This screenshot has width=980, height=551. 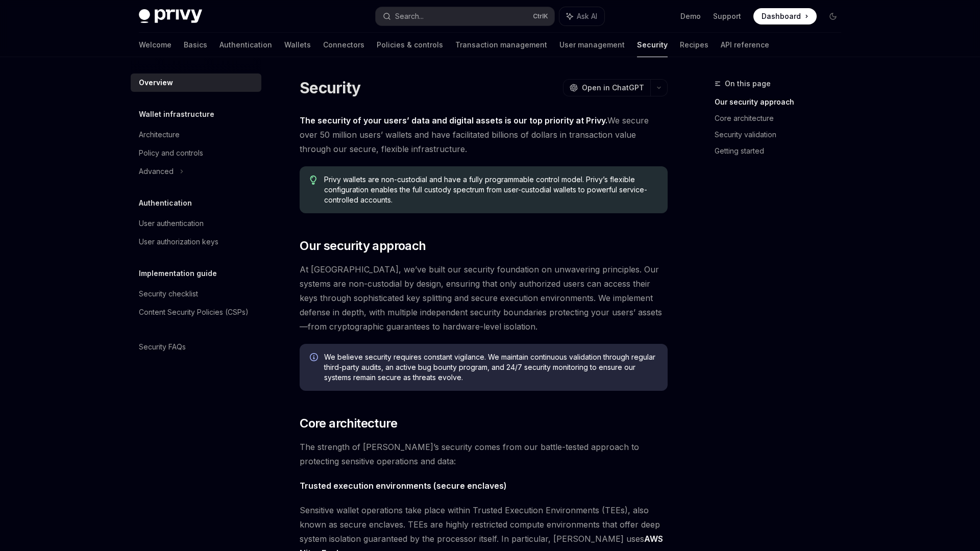 I want to click on a: Security validation, so click(x=782, y=135).